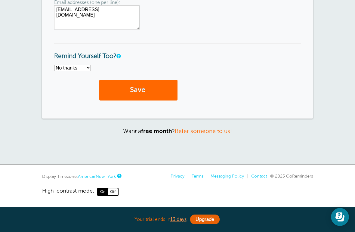  What do you see at coordinates (119, 176) in the screenshot?
I see `a: This is the timezone being used to display dates and times to you on this device. Click the timez...` at bounding box center [119, 176].